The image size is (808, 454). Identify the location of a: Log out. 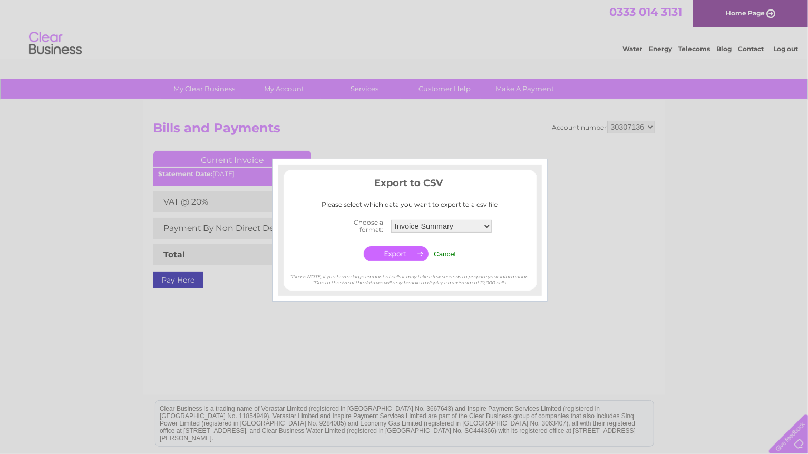
(785, 48).